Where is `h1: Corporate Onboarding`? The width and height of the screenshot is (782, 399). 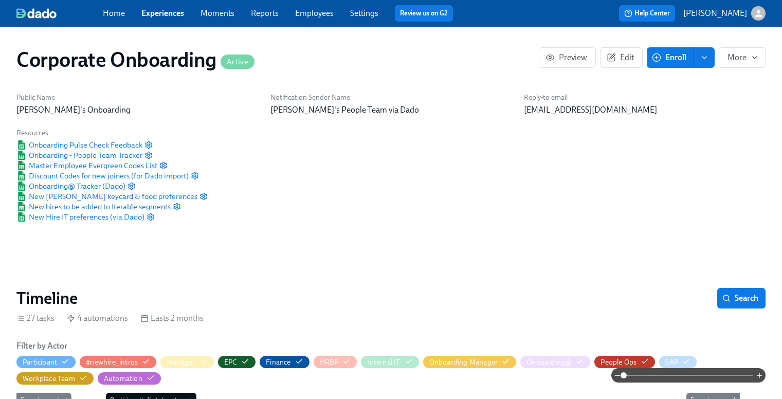
h1: Corporate Onboarding is located at coordinates (135, 60).